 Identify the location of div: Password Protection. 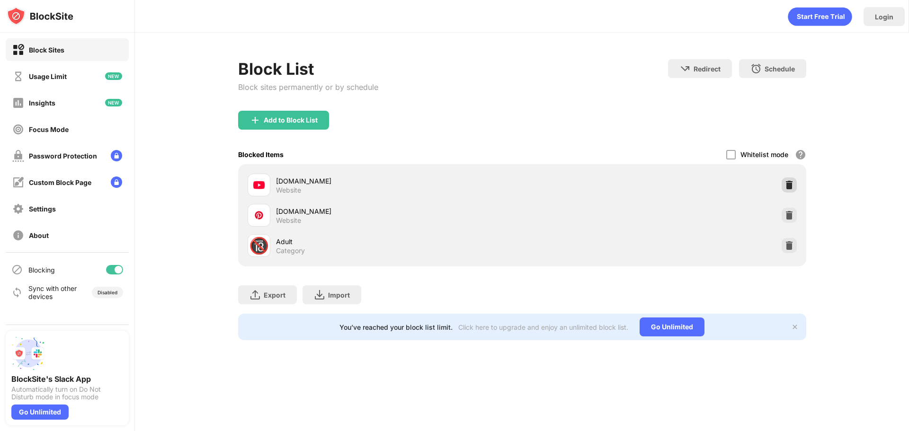
(63, 156).